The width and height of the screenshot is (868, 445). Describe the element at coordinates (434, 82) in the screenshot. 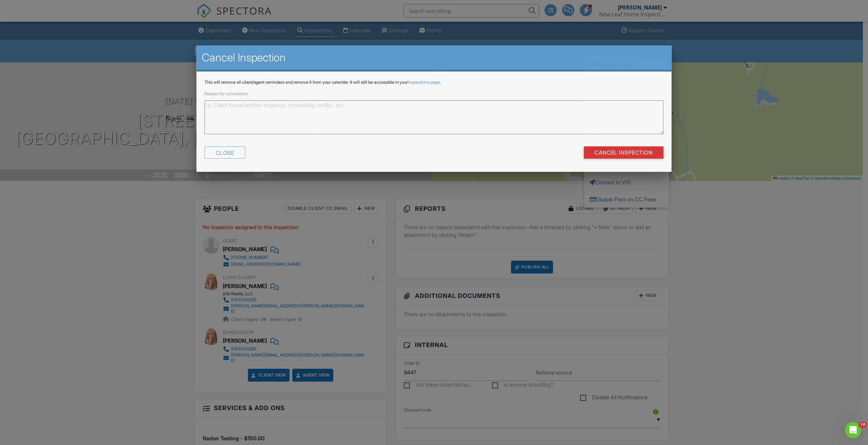

I see `p: This will remove all client/agent reminders and remove it from your calendar. It will still be ac...` at that location.